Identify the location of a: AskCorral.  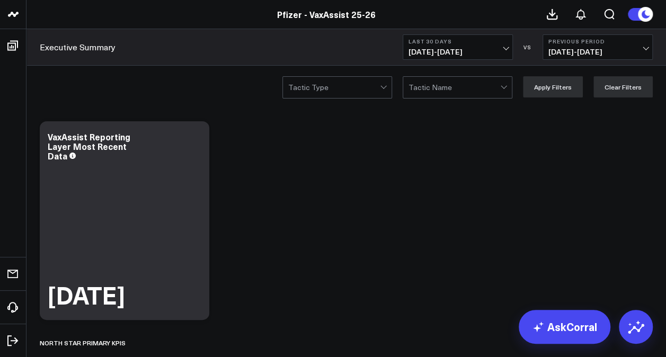
(565, 327).